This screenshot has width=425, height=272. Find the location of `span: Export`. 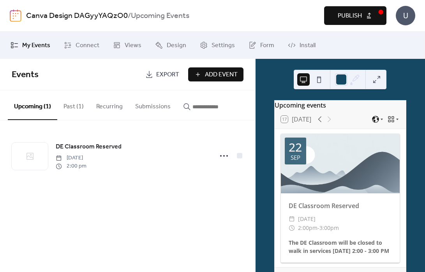

span: Export is located at coordinates (167, 75).